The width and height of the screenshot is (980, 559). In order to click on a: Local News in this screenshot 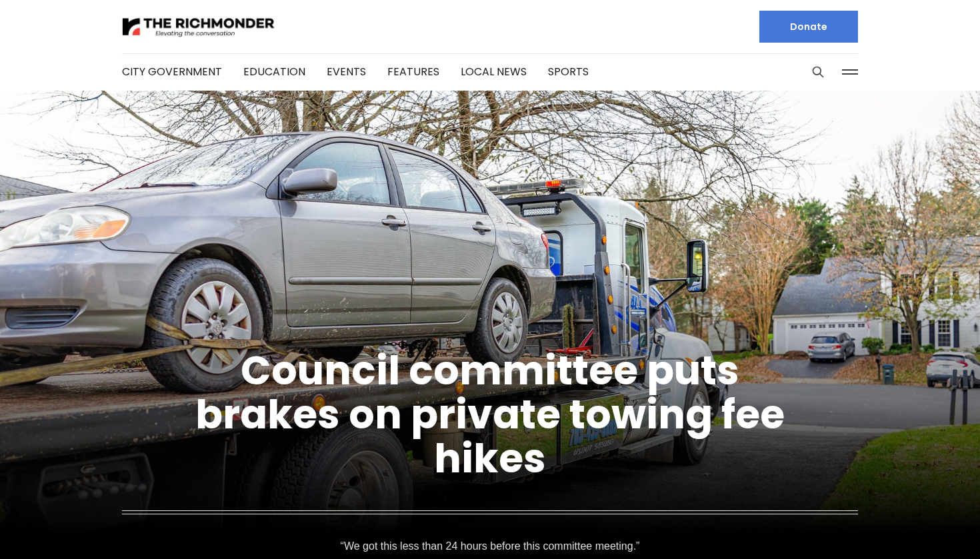, I will do `click(494, 71)`.